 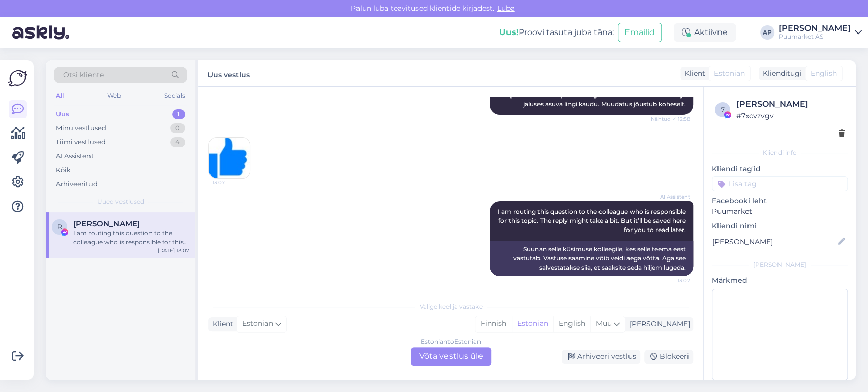 What do you see at coordinates (106, 224) in the screenshot?
I see `span: Rene Karolin` at bounding box center [106, 224].